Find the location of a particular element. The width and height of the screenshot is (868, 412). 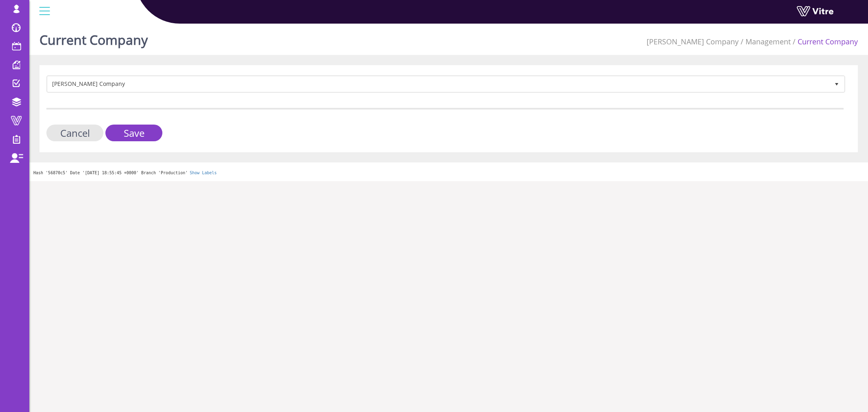

a: Show Labels is located at coordinates (203, 173).